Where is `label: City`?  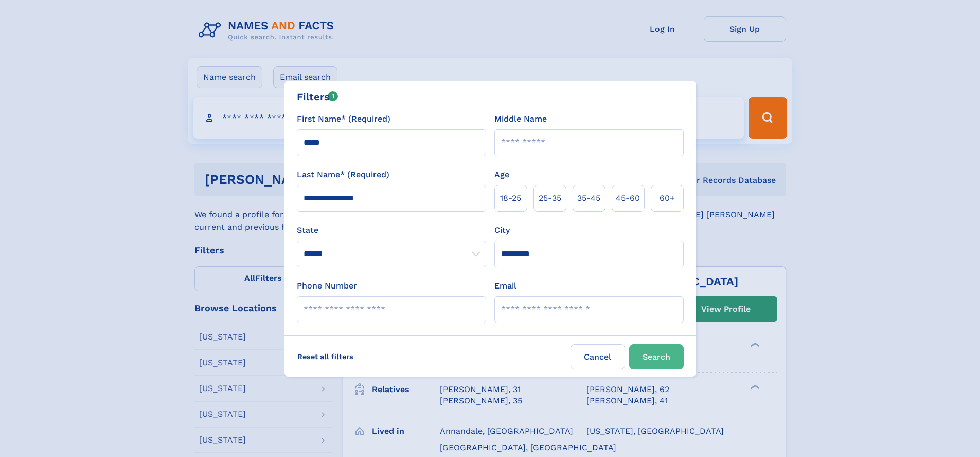 label: City is located at coordinates (503, 230).